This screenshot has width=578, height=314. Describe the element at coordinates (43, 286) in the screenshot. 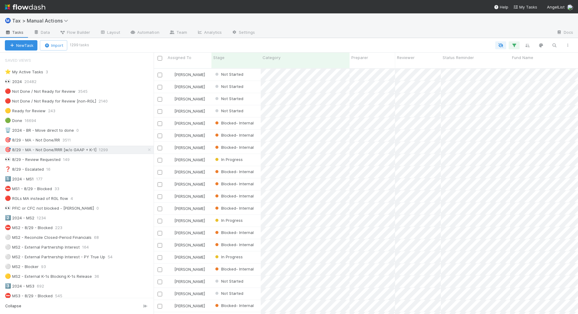

I see `span: 692` at that location.